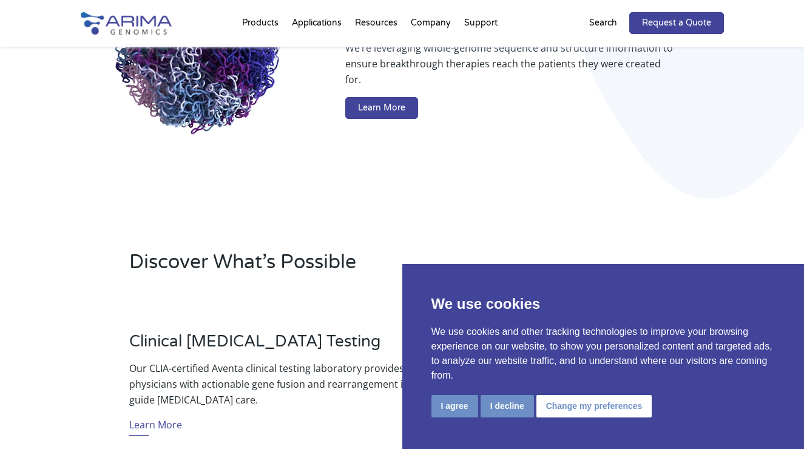 This screenshot has height=449, width=804. Describe the element at coordinates (341, 267) in the screenshot. I see `h2: Discover What’s Possible` at that location.